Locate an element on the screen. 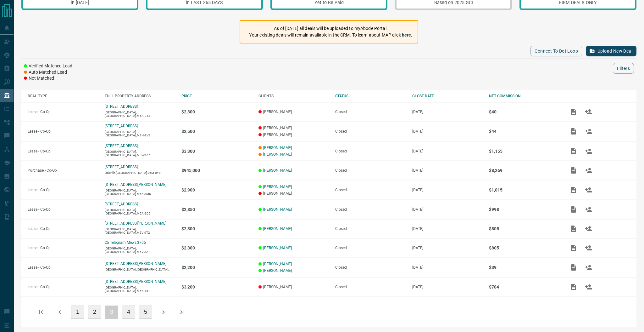 This screenshot has width=644, height=332. p: Your existing deals will remain available in the CRM. To learn about MAP click . is located at coordinates (330, 35).